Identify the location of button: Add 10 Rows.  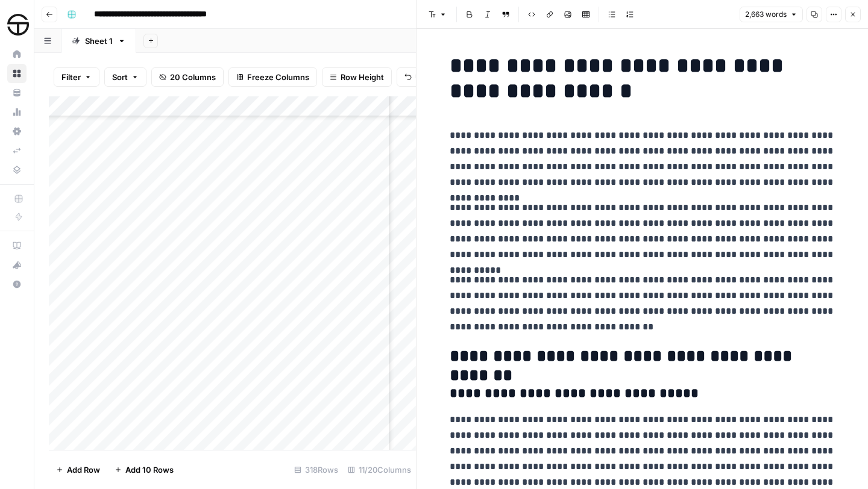
(144, 470).